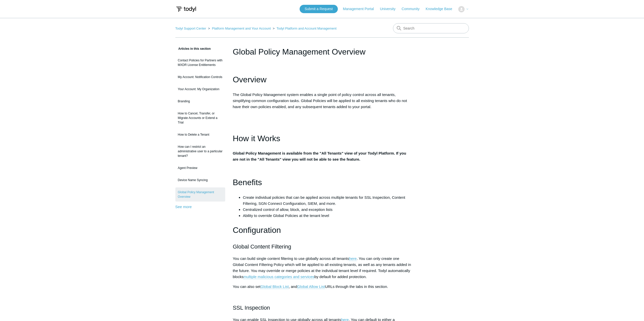 The width and height of the screenshot is (644, 321). What do you see at coordinates (322, 287) in the screenshot?
I see `p: You can also set , and URLs through the tabs in this section.` at bounding box center [322, 287].